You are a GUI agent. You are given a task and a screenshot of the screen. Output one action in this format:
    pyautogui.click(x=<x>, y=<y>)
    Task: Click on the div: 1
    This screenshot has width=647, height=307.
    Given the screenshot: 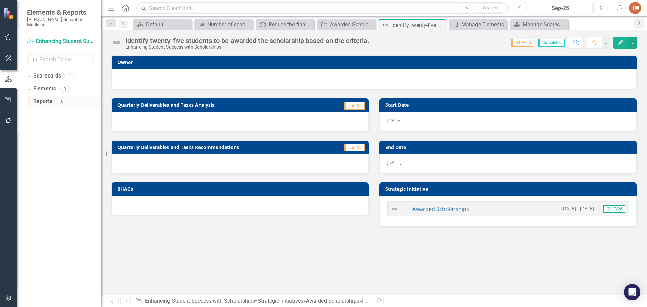 What is the action you would take?
    pyautogui.click(x=70, y=76)
    